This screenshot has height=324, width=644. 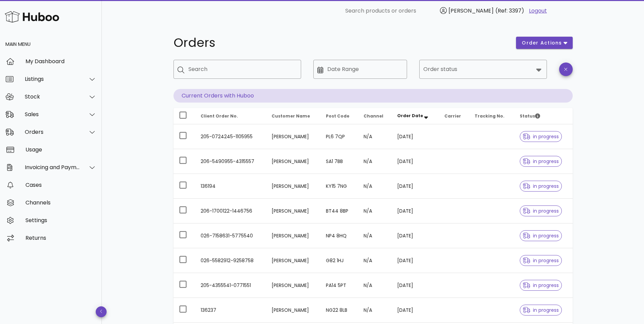 What do you see at coordinates (454, 116) in the screenshot?
I see `th: Carrier` at bounding box center [454, 116].